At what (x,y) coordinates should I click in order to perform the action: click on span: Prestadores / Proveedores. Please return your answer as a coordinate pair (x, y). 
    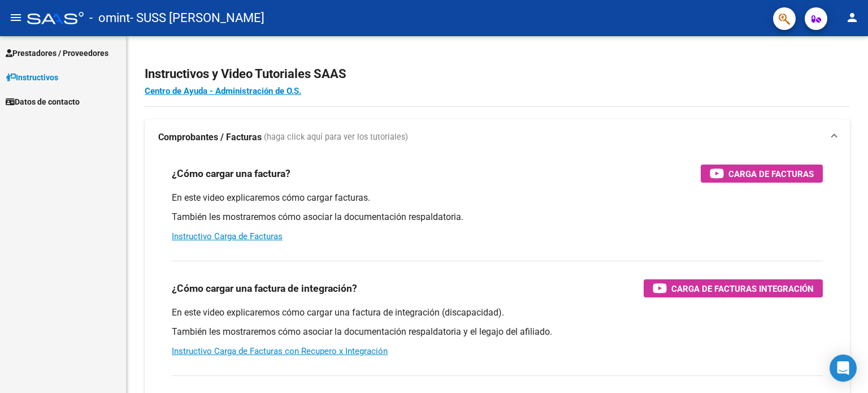
    Looking at the image, I should click on (57, 53).